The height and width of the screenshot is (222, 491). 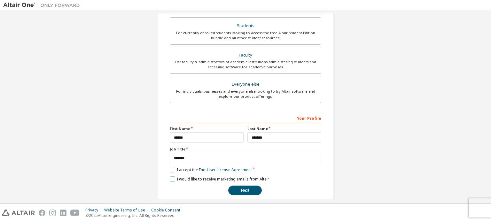 What do you see at coordinates (225, 170) in the screenshot?
I see `a: End-User License Agreement` at bounding box center [225, 170].